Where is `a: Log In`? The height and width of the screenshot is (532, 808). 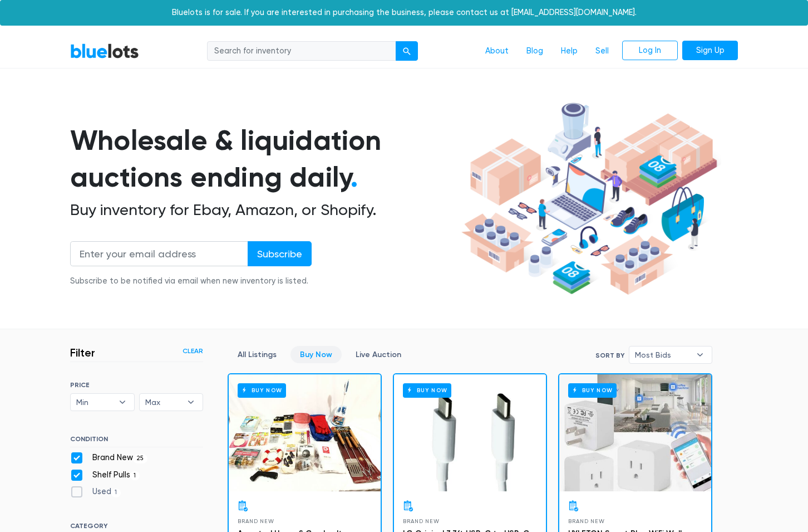
a: Log In is located at coordinates (650, 50).